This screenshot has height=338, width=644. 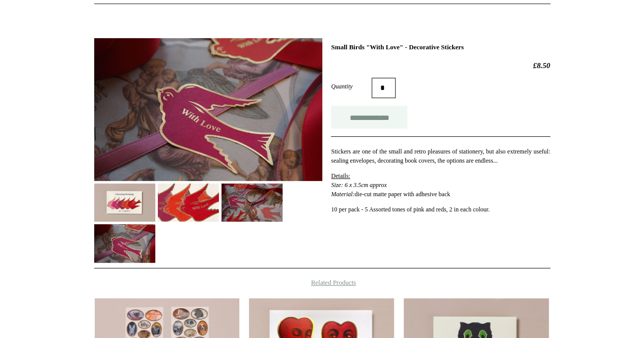 I want to click on em: Material:, so click(x=343, y=194).